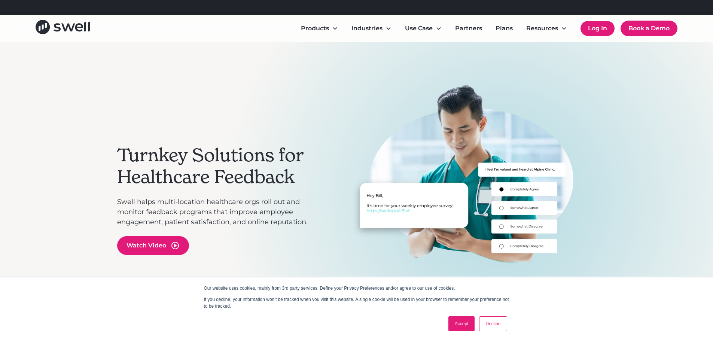  What do you see at coordinates (218, 212) in the screenshot?
I see `p: Swell helps multi-location healthcare orgs roll out and monitor feedback programs that improve em...` at bounding box center [218, 212].